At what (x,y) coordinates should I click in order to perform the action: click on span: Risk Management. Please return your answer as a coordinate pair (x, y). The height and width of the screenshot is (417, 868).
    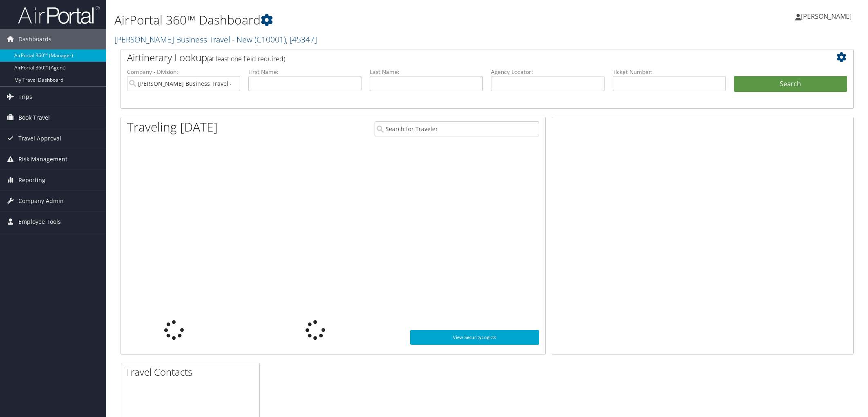
    Looking at the image, I should click on (43, 160).